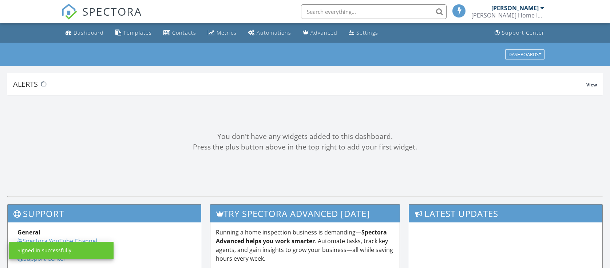  Describe the element at coordinates (89, 32) in the screenshot. I see `div: Dashboard` at that location.